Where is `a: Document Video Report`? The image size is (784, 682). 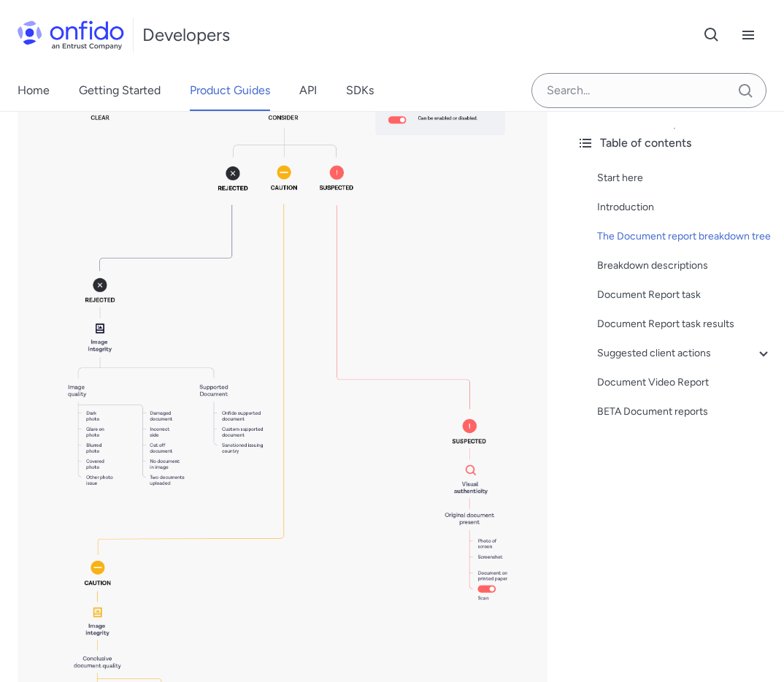
a: Document Video Report is located at coordinates (685, 383).